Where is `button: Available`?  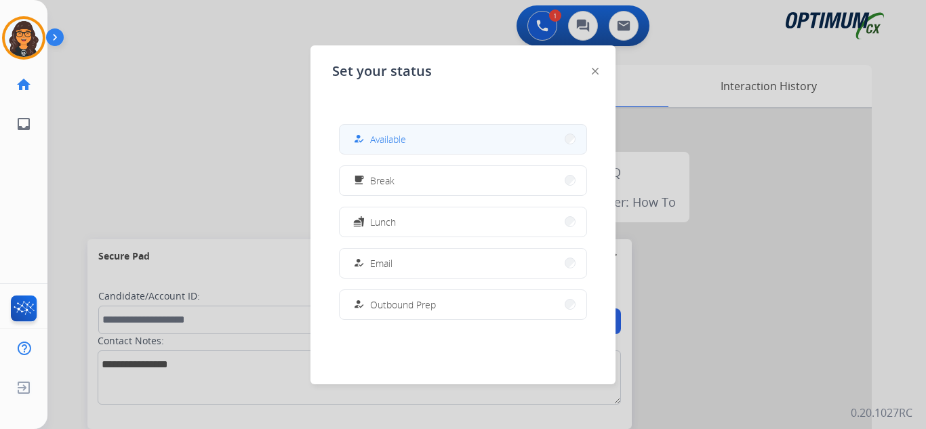 button: Available is located at coordinates (463, 139).